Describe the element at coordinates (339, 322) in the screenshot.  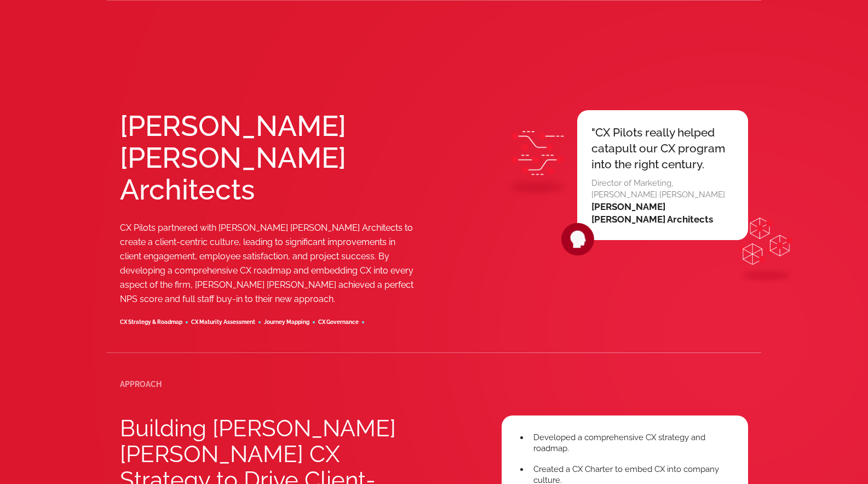
I see `div: CX Governance` at that location.